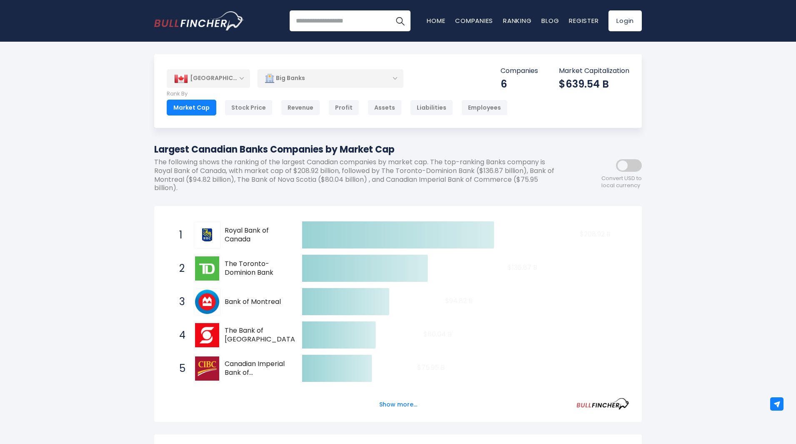 Image resolution: width=796 pixels, height=444 pixels. What do you see at coordinates (301, 108) in the screenshot?
I see `div: Revenue` at bounding box center [301, 108].